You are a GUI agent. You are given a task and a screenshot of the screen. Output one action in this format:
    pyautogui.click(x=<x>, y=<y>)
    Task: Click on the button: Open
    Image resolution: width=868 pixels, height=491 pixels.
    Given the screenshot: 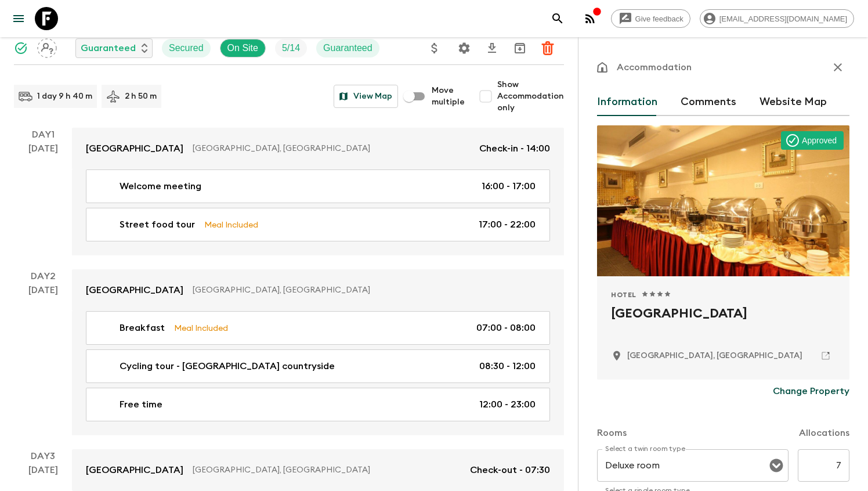 What is the action you would take?
    pyautogui.click(x=776, y=465)
    